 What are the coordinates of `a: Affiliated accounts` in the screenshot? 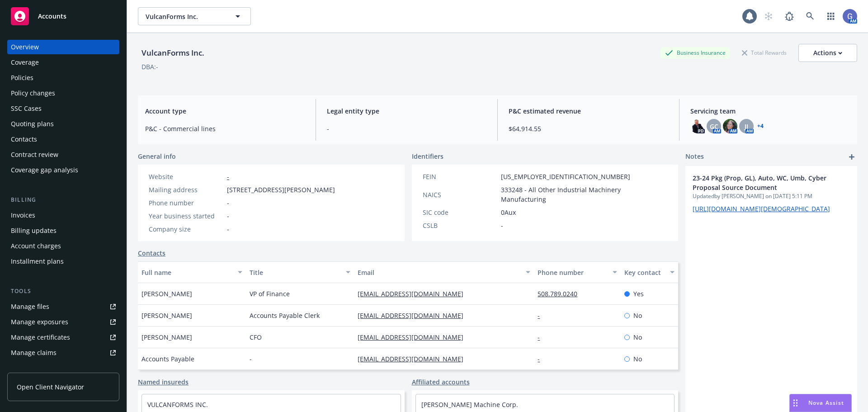 It's located at (441, 381).